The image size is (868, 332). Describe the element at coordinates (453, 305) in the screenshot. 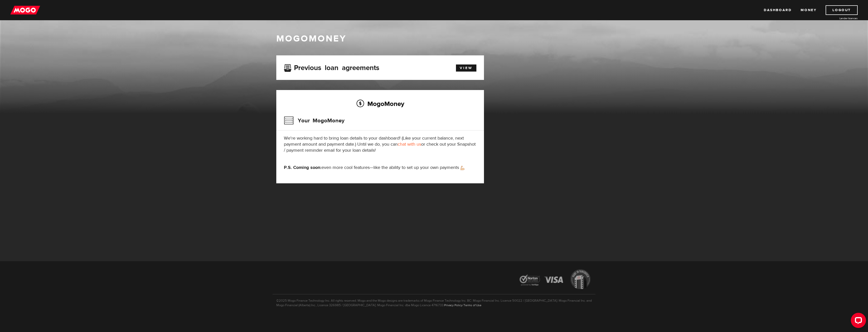

I see `a: Privacy Policy` at that location.